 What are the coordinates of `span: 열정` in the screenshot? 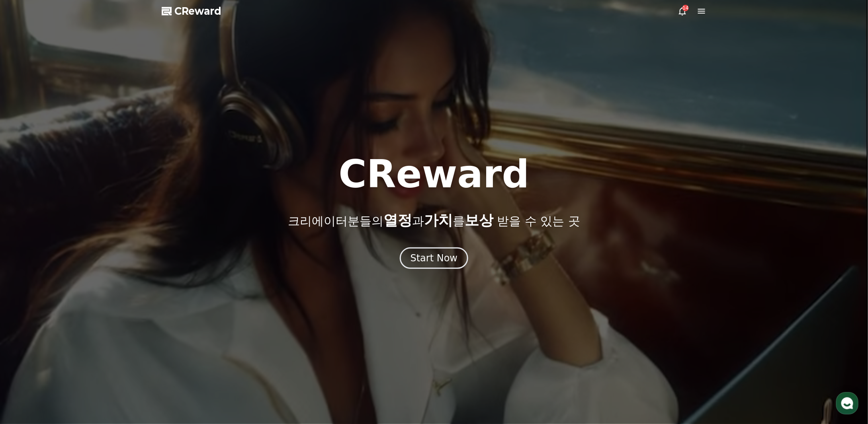 It's located at (398, 220).